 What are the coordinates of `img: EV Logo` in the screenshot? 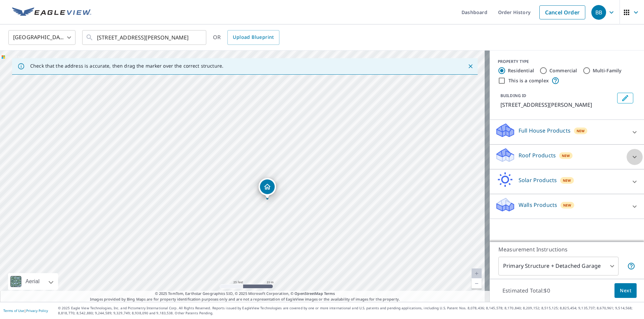 It's located at (52, 12).